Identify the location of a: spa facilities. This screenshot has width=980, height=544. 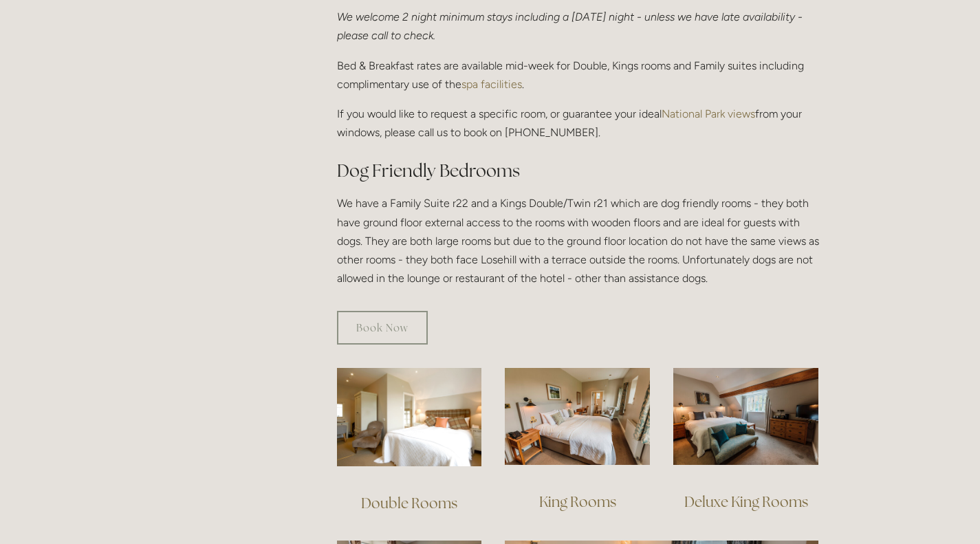
(492, 84).